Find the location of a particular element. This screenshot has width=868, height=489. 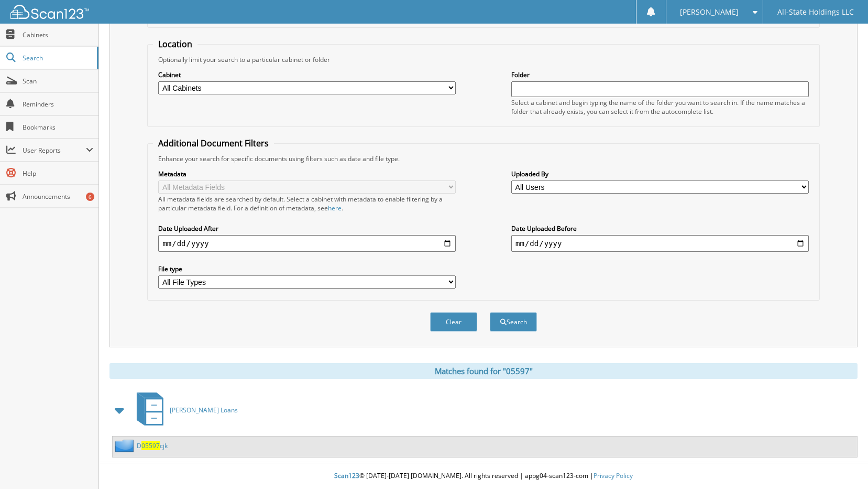

a: here is located at coordinates (335, 208).